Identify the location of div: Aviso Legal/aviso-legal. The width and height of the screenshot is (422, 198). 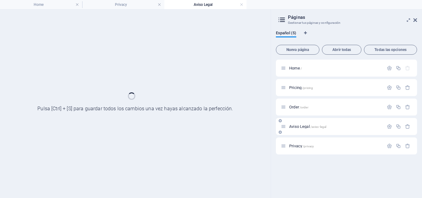
(335, 126).